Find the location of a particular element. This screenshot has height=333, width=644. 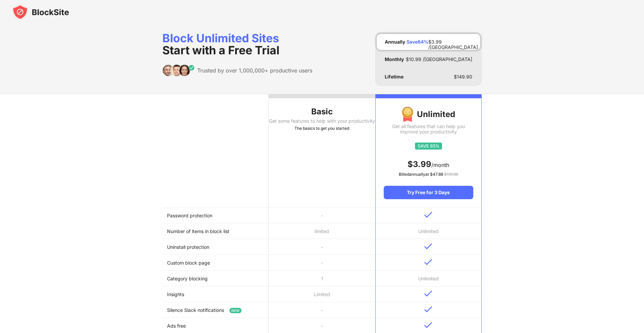

div: /month is located at coordinates (428, 165).